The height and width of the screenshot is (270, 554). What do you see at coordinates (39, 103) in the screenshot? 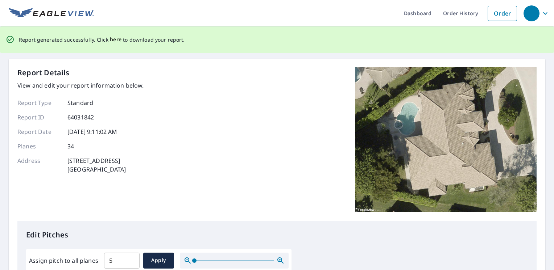
I see `p: Report Type` at bounding box center [39, 103].